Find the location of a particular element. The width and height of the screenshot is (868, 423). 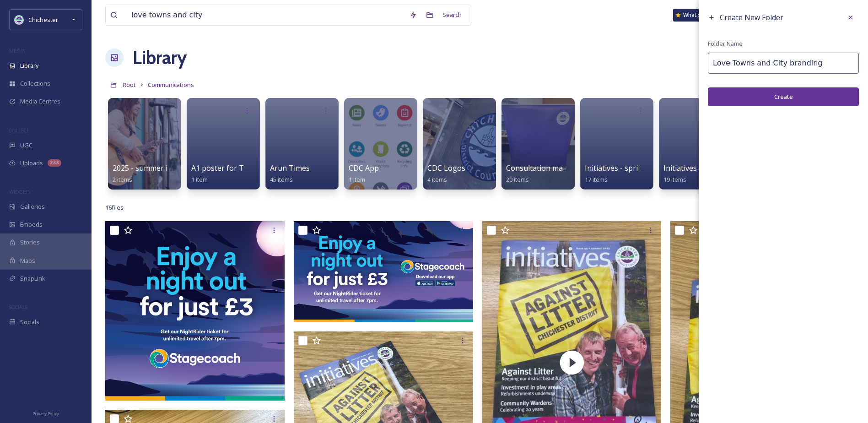

button: Create is located at coordinates (783, 97).